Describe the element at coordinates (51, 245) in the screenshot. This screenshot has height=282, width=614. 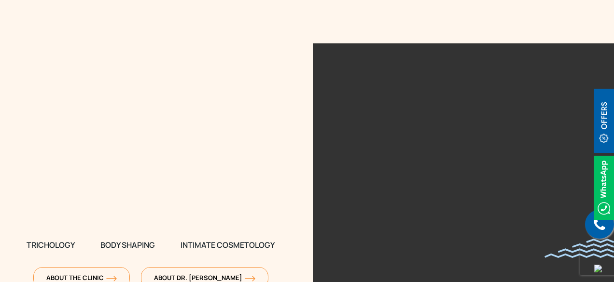
I see `span: TRICHOLOGY` at that location.